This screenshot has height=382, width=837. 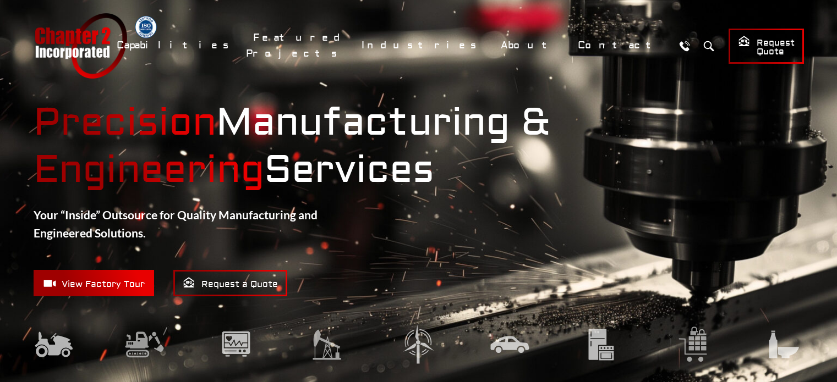 What do you see at coordinates (149, 170) in the screenshot?
I see `mark: Engineering` at bounding box center [149, 170].